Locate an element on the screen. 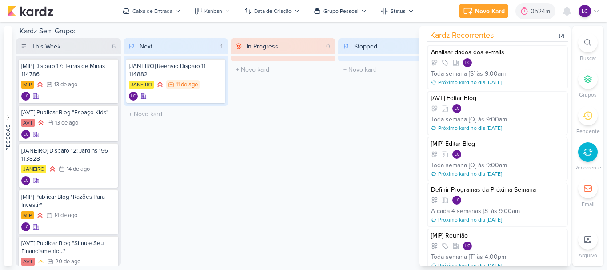 Image resolution: width=607 pixels, height=270 pixels. p: Recorrente is located at coordinates (588, 168).